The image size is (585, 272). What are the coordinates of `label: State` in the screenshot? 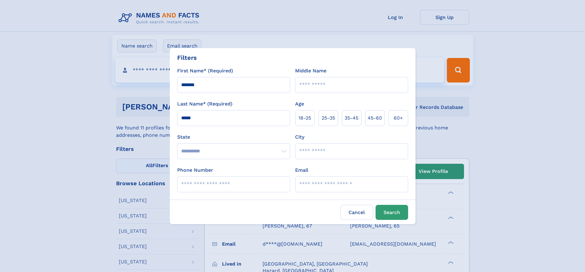 It's located at (234, 137).